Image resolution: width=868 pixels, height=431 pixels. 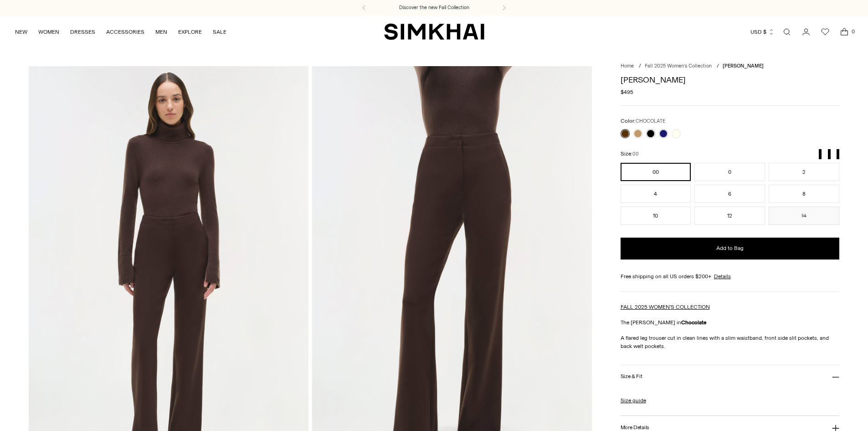 I want to click on span: CHOCOLATE, so click(x=650, y=121).